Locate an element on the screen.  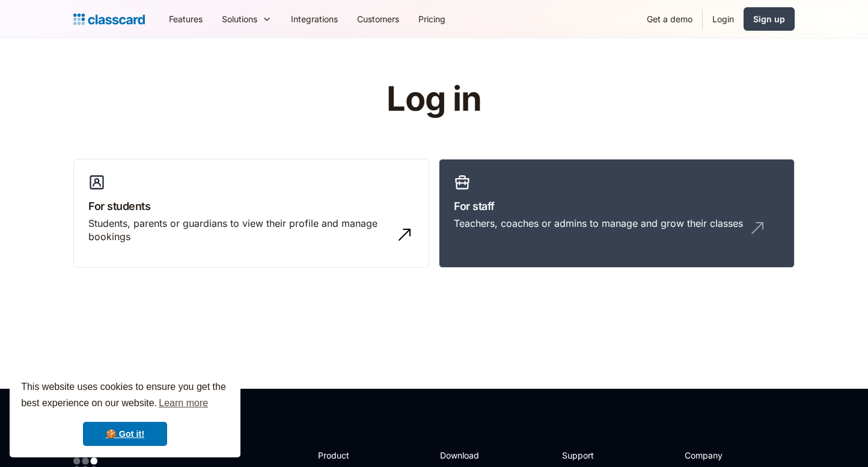
h2: Product is located at coordinates (350, 455).